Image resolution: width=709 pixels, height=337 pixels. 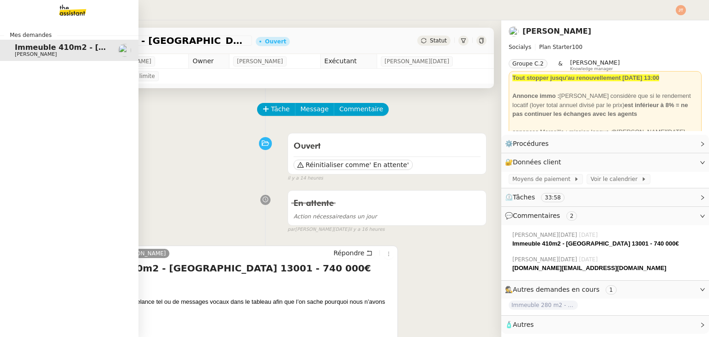 I want to click on button: Répondre, so click(x=353, y=253).